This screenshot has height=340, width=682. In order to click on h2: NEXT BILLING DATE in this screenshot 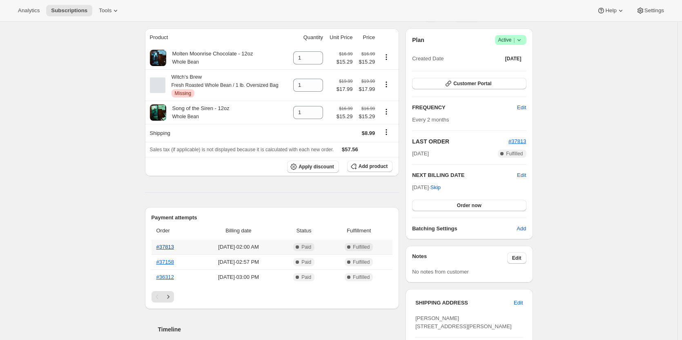, I will do `click(464, 176)`.